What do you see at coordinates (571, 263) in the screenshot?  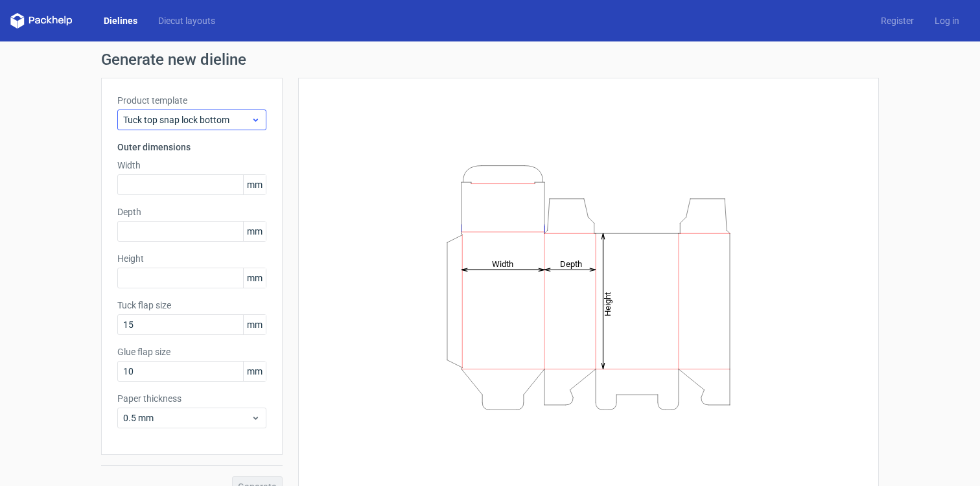 I see `tspan: Depth` at bounding box center [571, 263].